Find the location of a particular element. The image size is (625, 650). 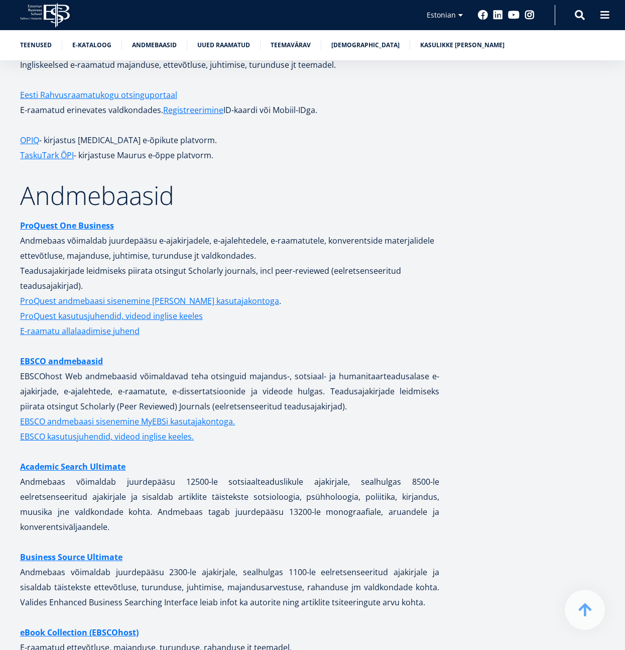

a: TaskuTark ÕPI is located at coordinates (47, 155).